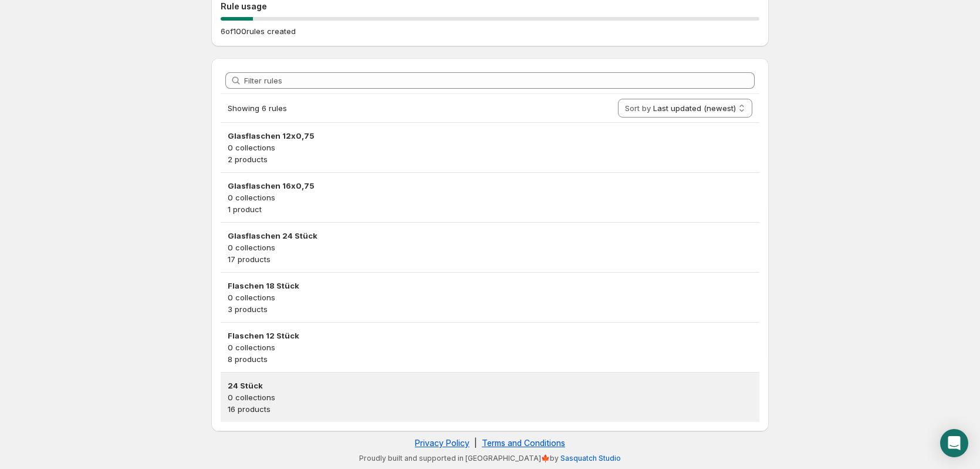 The width and height of the screenshot is (980, 469). I want to click on span: Showing 6 rules, so click(257, 108).